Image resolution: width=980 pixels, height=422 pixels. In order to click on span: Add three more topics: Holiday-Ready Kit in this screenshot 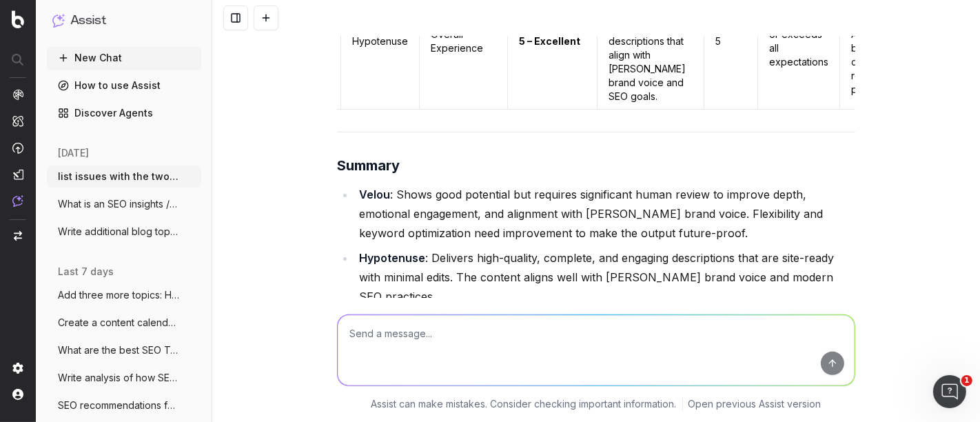, I will do `click(119, 295)`.